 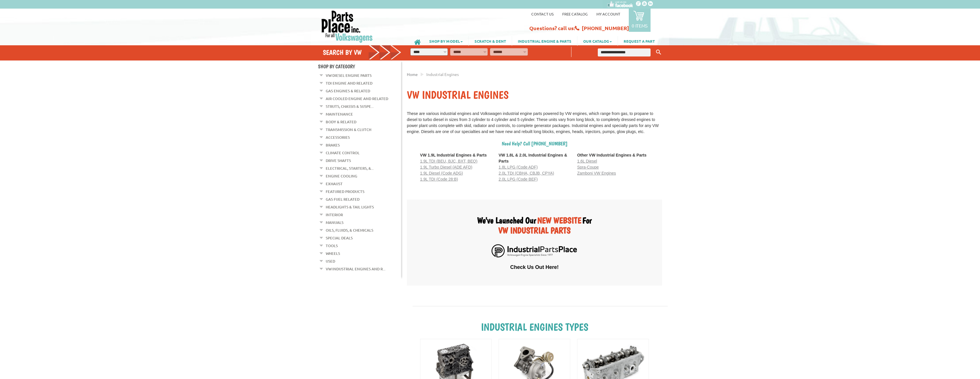 I want to click on a: 1.9L TDI (Code 28:B), so click(x=439, y=179).